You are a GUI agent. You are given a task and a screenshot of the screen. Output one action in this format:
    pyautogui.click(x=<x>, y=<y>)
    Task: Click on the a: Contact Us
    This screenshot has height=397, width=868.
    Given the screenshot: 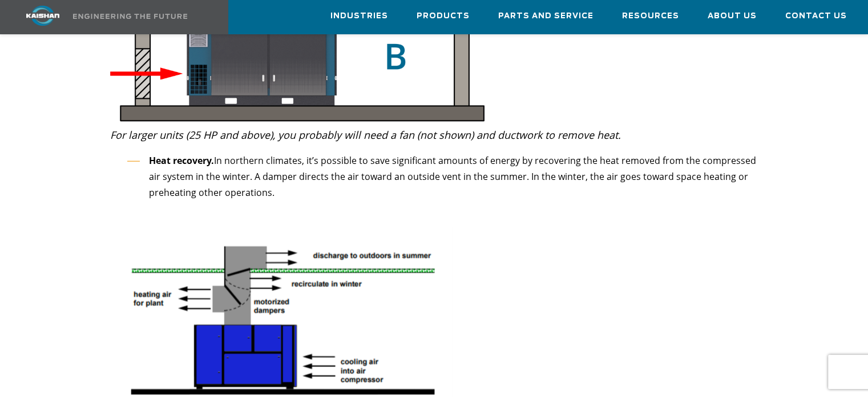 What is the action you would take?
    pyautogui.click(x=816, y=16)
    